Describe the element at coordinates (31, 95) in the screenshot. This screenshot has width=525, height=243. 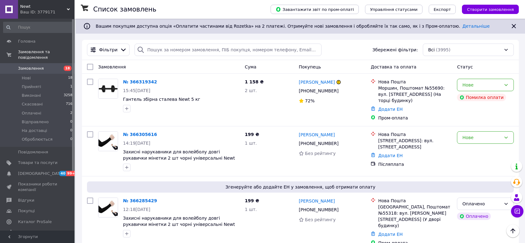
I see `span: Виконані` at that location.